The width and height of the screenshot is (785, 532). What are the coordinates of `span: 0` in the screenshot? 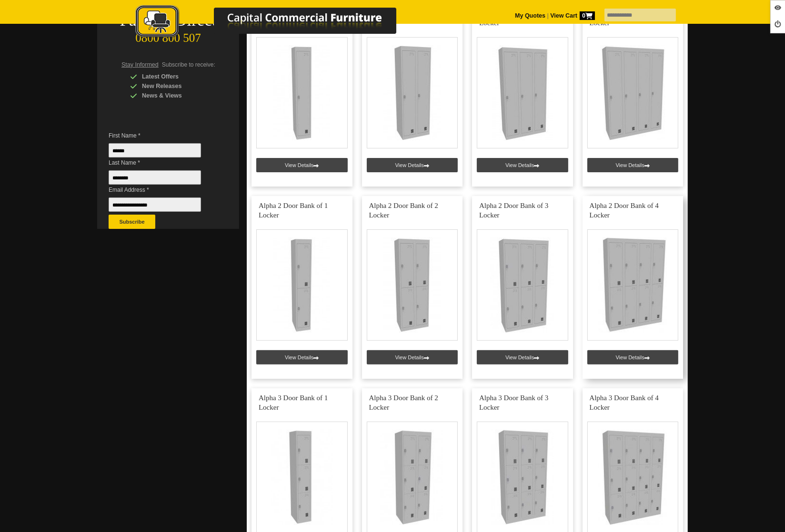 It's located at (587, 16).